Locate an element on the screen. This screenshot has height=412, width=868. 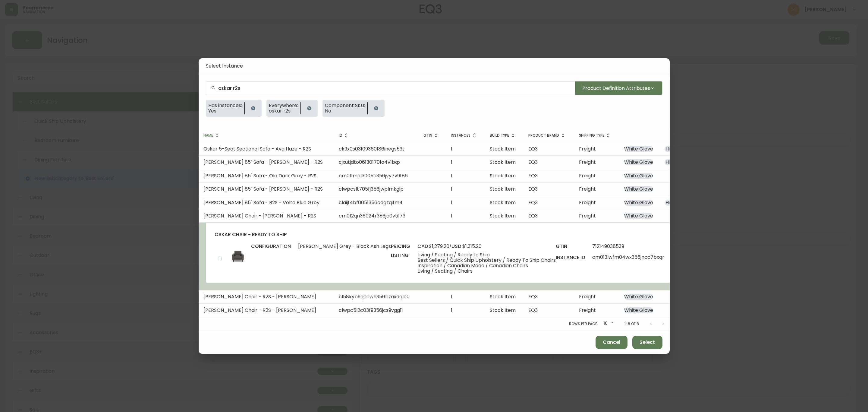
span: Name is located at coordinates (212, 135).